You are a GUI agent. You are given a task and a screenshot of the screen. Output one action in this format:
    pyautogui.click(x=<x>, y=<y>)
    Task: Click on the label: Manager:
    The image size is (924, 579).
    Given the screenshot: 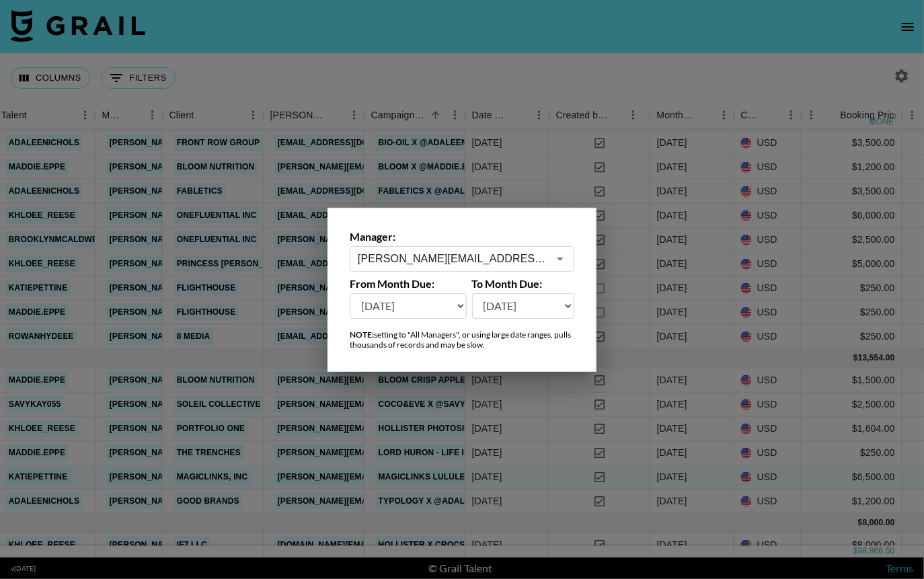 What is the action you would take?
    pyautogui.click(x=462, y=237)
    